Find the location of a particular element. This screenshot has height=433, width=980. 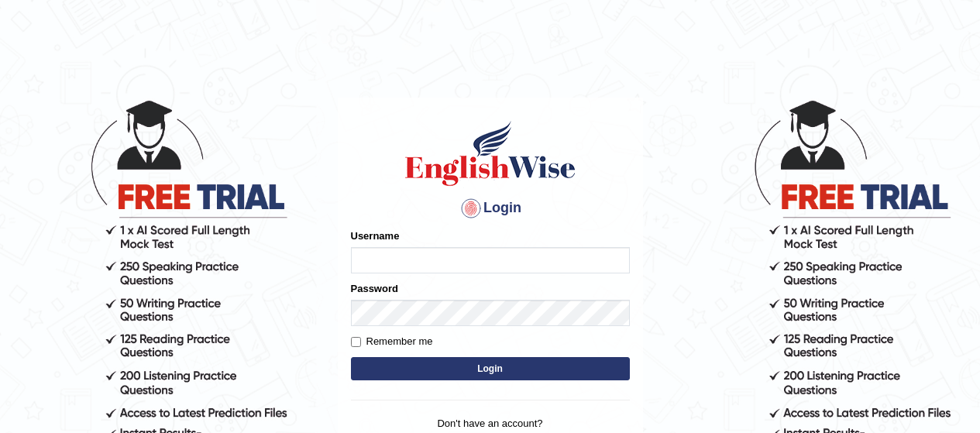

button: Login is located at coordinates (490, 369).